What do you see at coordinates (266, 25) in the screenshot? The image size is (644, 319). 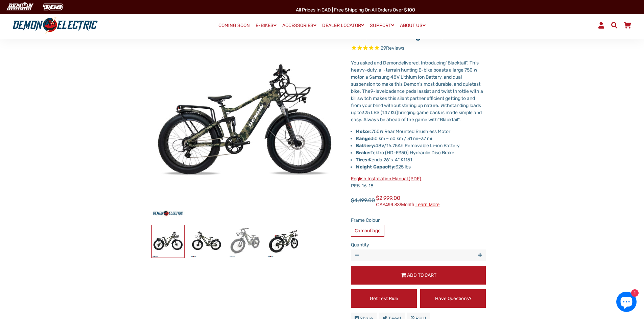 I see `a: E-BIKES` at bounding box center [266, 25].